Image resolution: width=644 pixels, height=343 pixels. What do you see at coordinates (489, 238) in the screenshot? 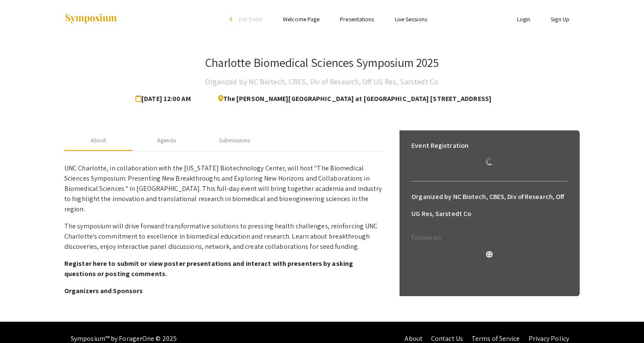
I see `p: Follow on` at bounding box center [489, 238].